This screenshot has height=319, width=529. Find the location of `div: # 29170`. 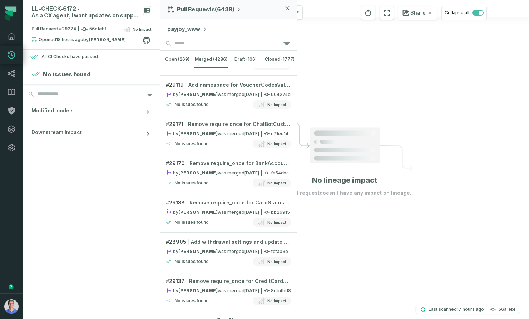

div: # 29170 is located at coordinates (228, 164).